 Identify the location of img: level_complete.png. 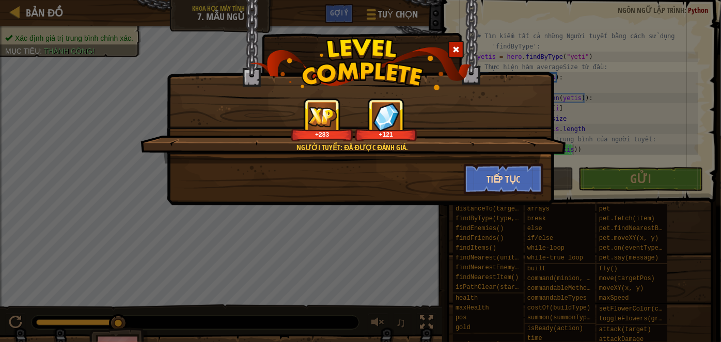
(360, 64).